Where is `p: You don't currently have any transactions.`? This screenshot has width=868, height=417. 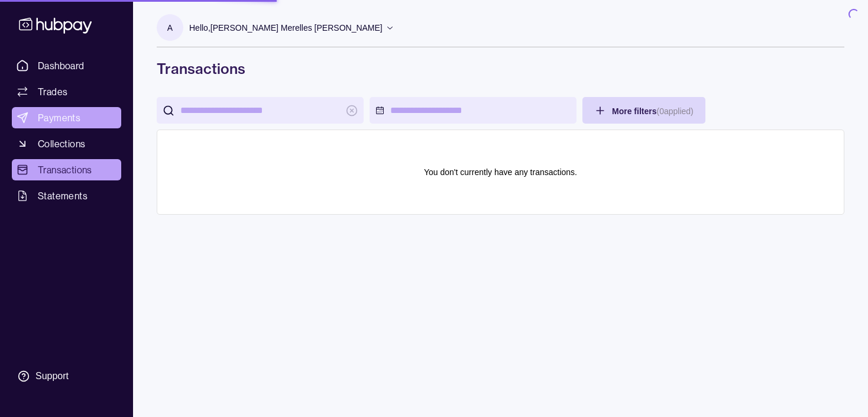 p: You don't currently have any transactions. is located at coordinates (500, 172).